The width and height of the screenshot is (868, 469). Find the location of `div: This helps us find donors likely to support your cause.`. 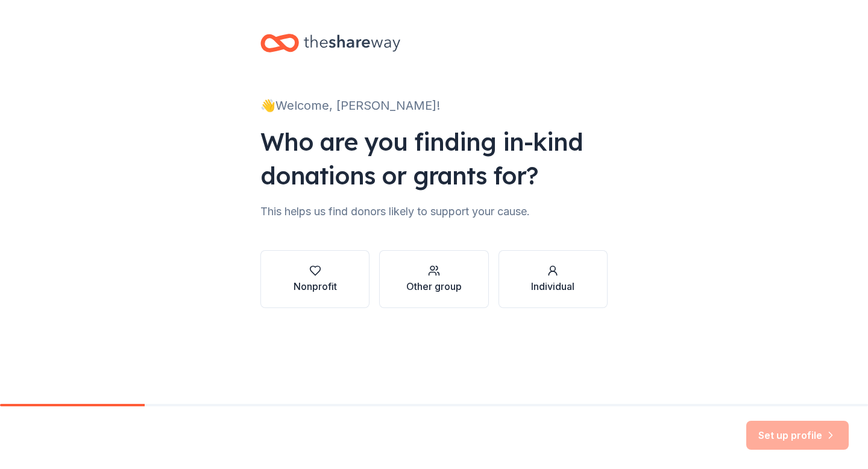

div: This helps us find donors likely to support your cause. is located at coordinates (434, 212).